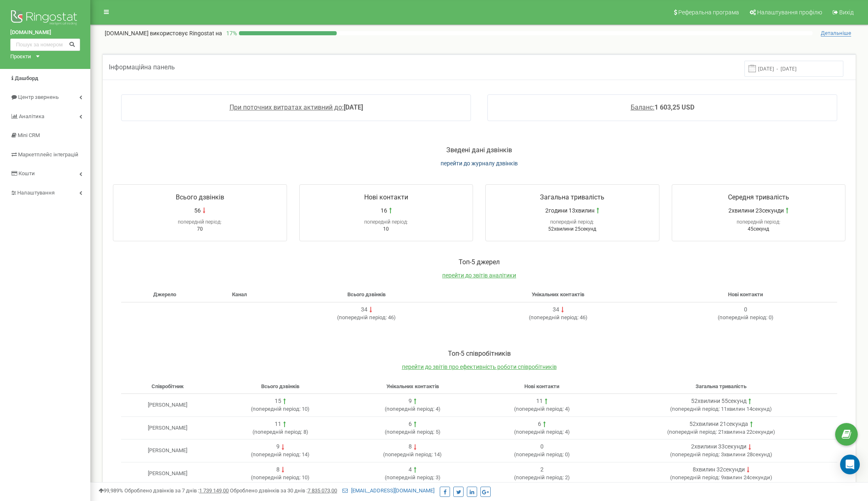 The height and width of the screenshot is (501, 868). Describe the element at coordinates (479, 150) in the screenshot. I see `span: Зведені дані дзвінків` at that location.